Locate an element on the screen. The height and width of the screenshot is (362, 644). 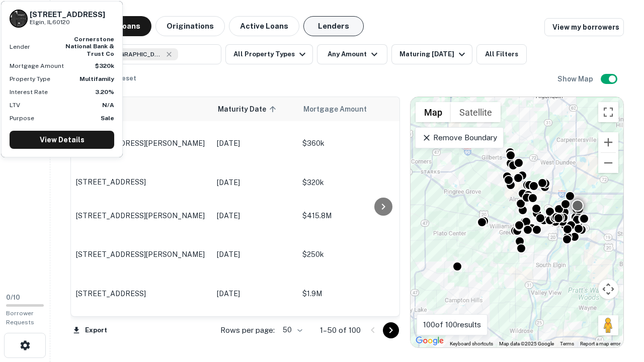
strong: $320k is located at coordinates (104, 66).